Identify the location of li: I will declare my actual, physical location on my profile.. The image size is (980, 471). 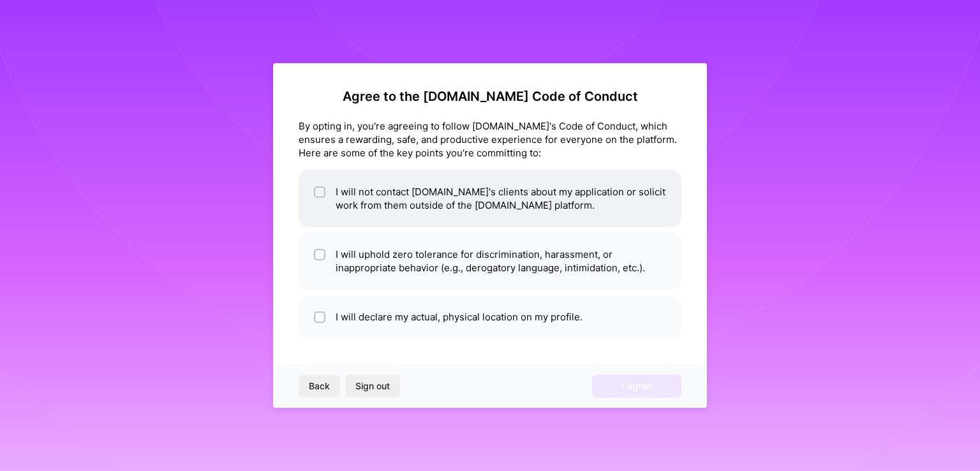
(490, 316).